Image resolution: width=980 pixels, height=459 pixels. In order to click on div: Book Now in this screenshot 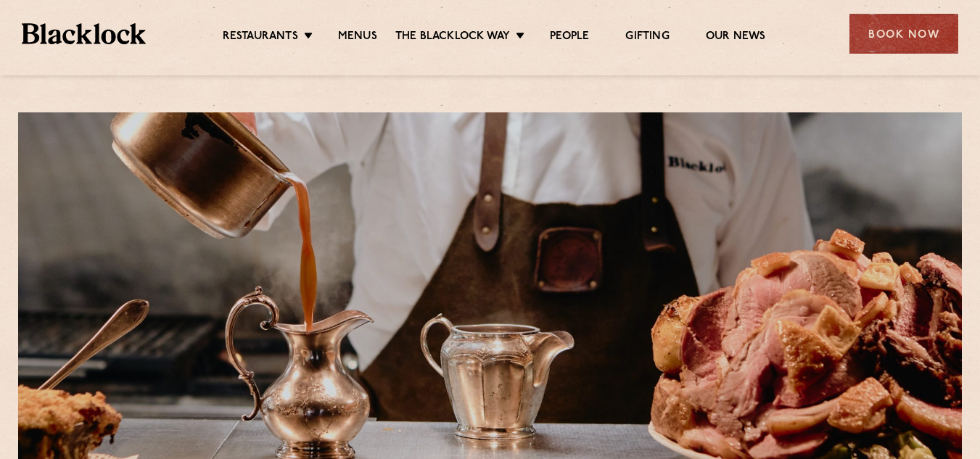, I will do `click(903, 34)`.